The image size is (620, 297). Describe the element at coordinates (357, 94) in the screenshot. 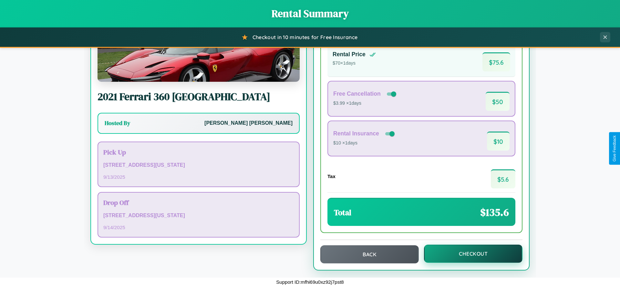

I see `h4: Free Cancellation` at that location.